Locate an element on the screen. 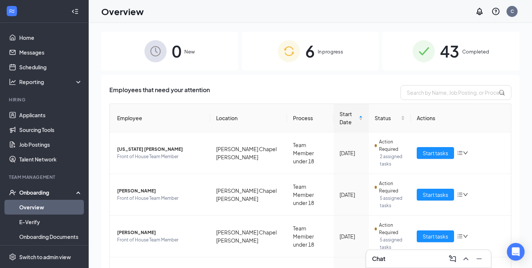  h1: Overview is located at coordinates (122, 11).